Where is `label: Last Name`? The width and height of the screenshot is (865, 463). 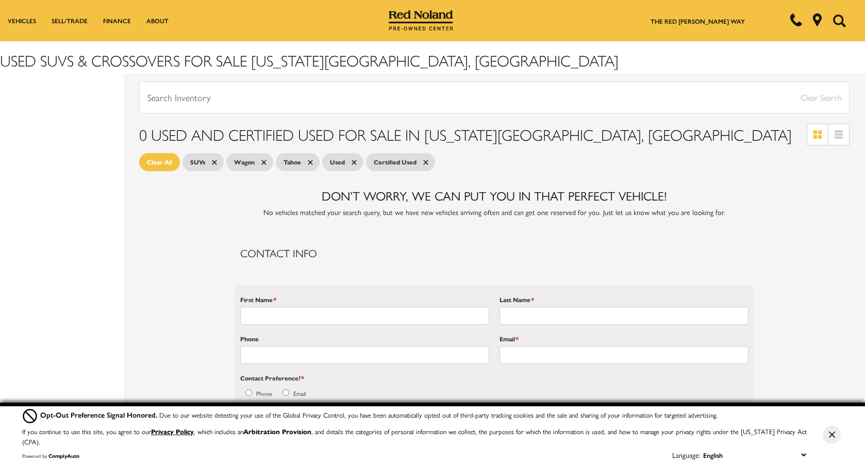
label: Last Name is located at coordinates (516, 299).